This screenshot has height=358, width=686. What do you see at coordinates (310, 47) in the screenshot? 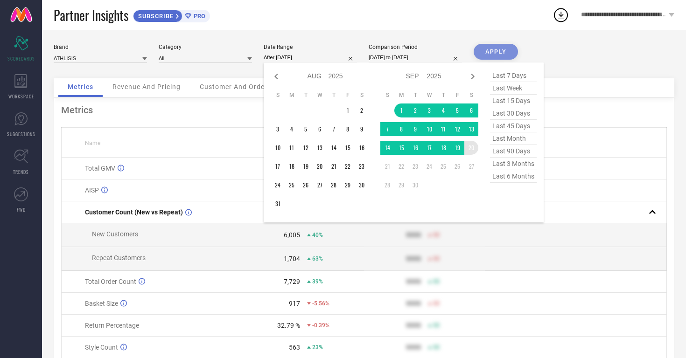
I see `div: Date Range` at bounding box center [310, 47].